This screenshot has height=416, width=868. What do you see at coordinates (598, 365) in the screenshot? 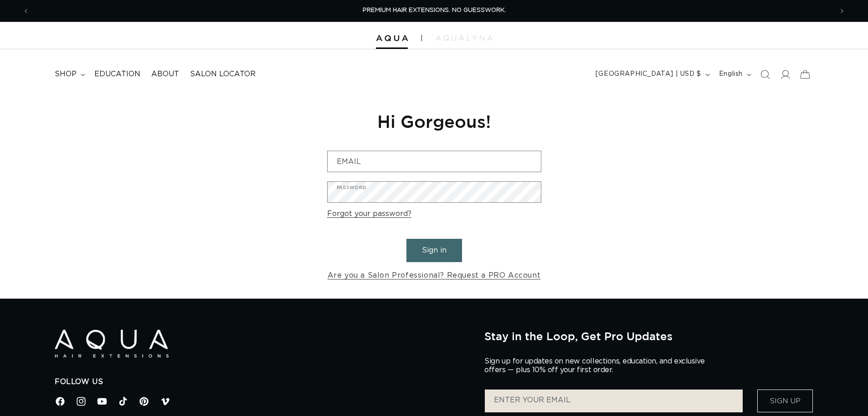
I see `p: Sign up for updates on new collections, education, and exclusive offers — plus 10% off your first...` at bounding box center [598, 365].